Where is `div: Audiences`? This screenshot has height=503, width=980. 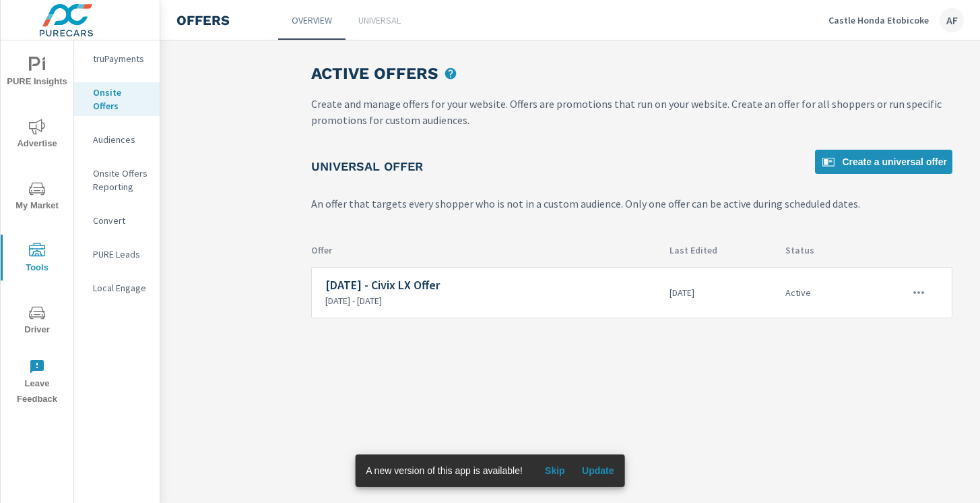
div: Audiences is located at coordinates (116, 140).